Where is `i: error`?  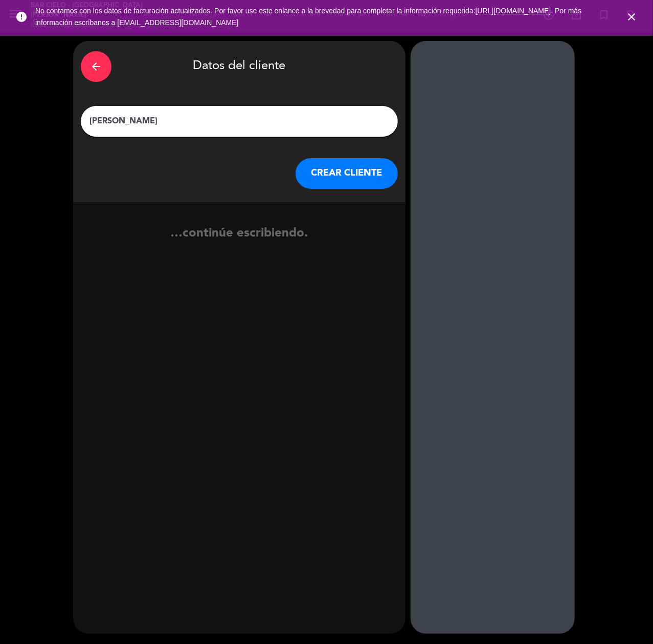
i: error is located at coordinates (22, 17).